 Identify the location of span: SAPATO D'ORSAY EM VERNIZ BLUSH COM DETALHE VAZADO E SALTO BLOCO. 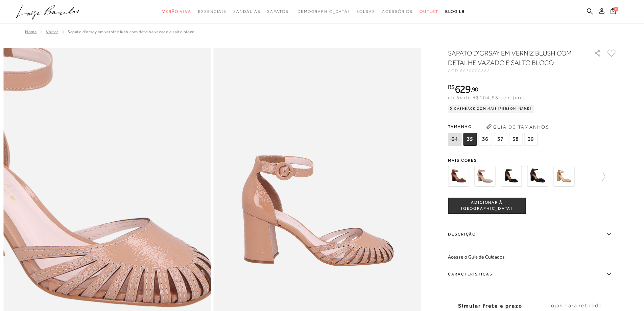
(131, 32).